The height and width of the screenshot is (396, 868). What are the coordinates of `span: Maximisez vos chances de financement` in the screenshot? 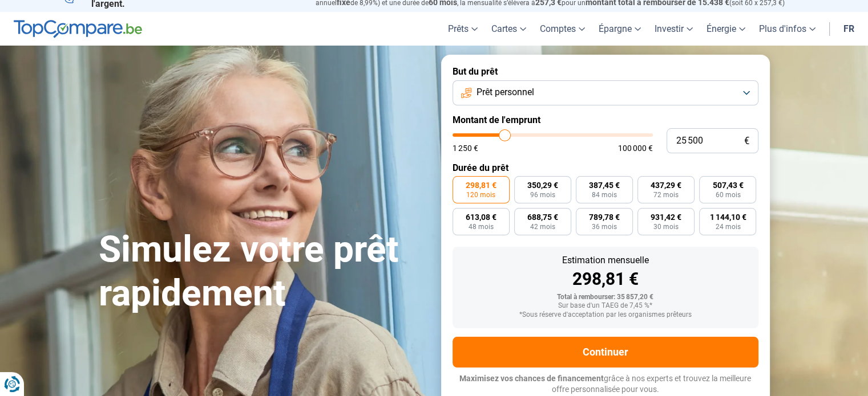 It's located at (531, 378).